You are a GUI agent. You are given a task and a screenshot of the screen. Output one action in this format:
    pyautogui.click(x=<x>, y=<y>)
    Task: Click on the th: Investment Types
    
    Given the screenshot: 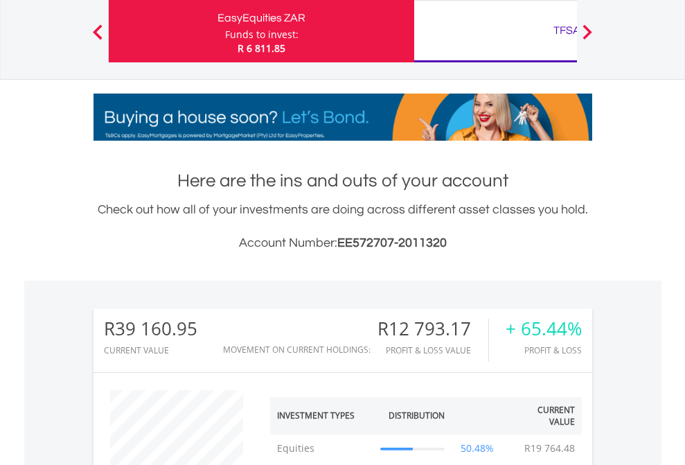 What is the action you would take?
    pyautogui.click(x=322, y=416)
    